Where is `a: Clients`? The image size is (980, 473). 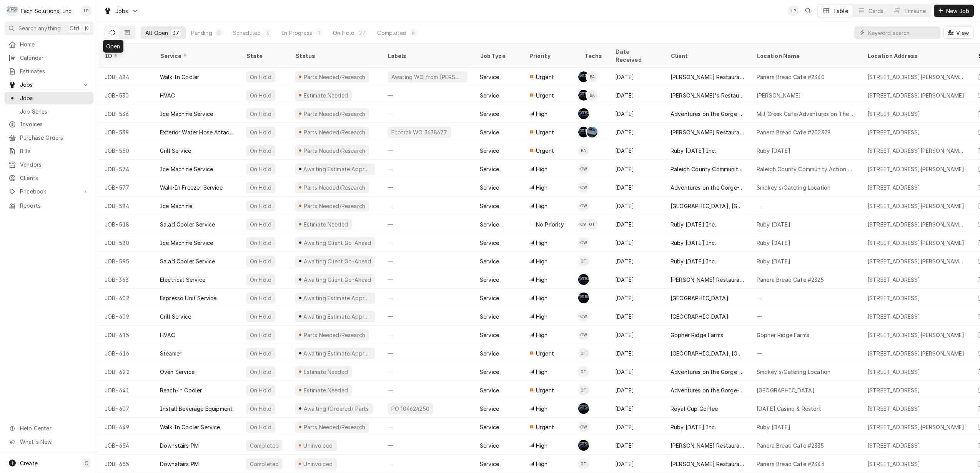 a: Clients is located at coordinates (49, 178).